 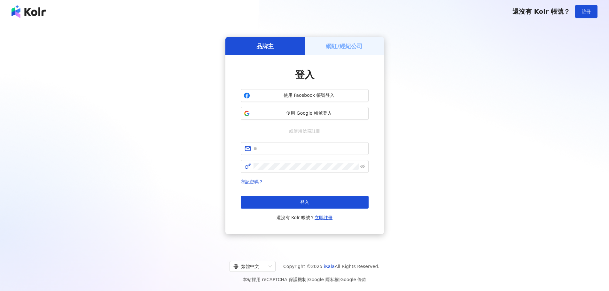 What do you see at coordinates (305, 96) in the screenshot?
I see `button: 使用 Facebook 帳號登入` at bounding box center [305, 96].